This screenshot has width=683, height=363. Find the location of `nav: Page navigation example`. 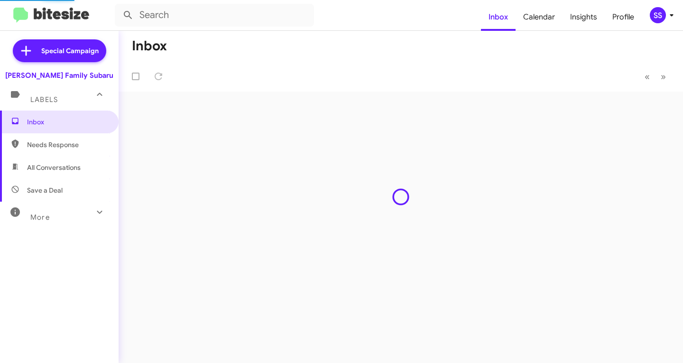

nav: Page navigation example is located at coordinates (656, 76).